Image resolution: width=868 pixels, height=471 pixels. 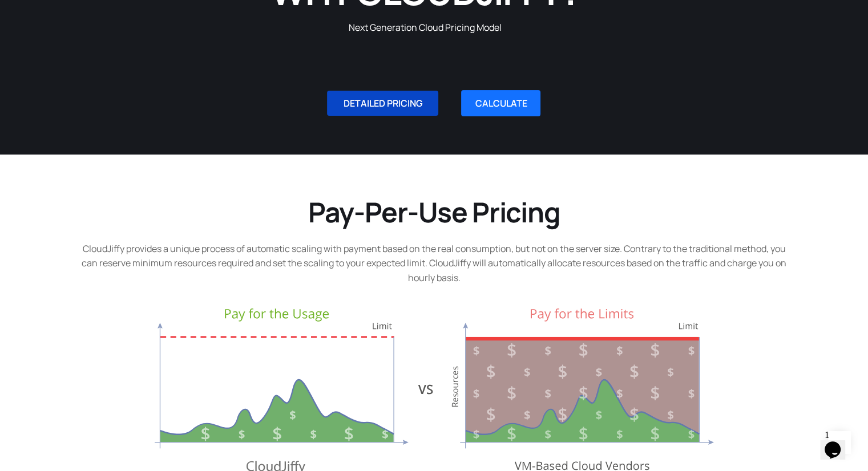 I want to click on span: 1, so click(x=7, y=10).